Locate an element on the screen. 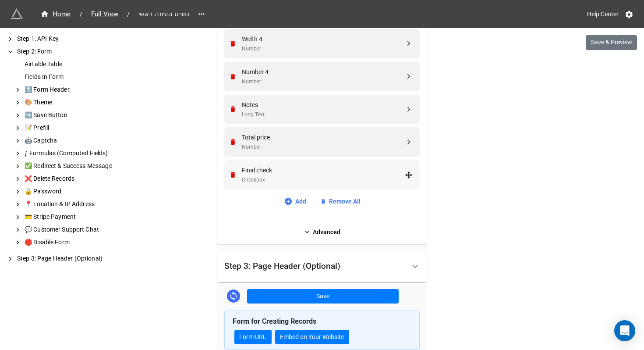  div: 🛑 Disable Form is located at coordinates (81, 242).